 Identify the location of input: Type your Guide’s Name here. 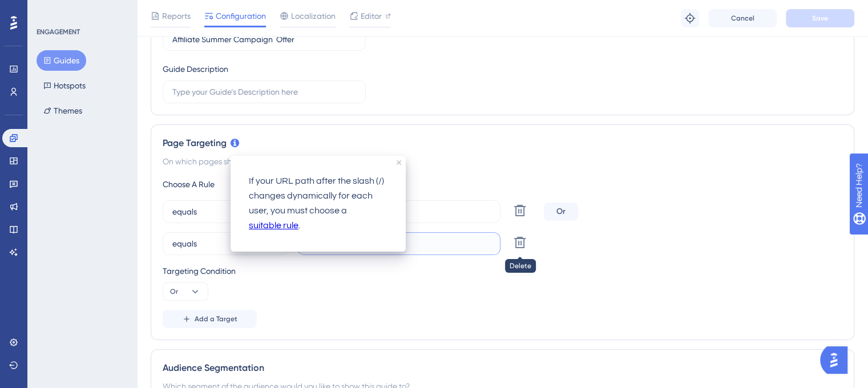
(264, 39).